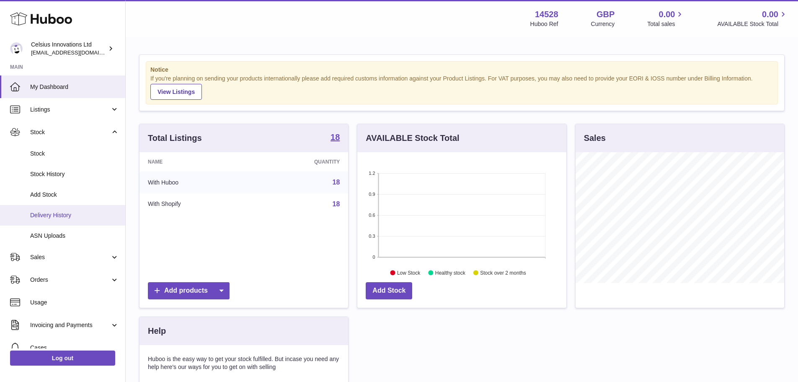 Image resolution: width=798 pixels, height=382 pixels. I want to click on span: Sales, so click(70, 257).